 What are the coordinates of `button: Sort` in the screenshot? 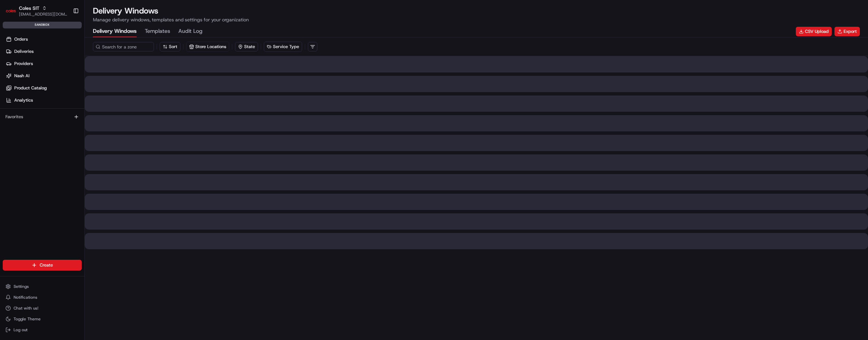 It's located at (170, 47).